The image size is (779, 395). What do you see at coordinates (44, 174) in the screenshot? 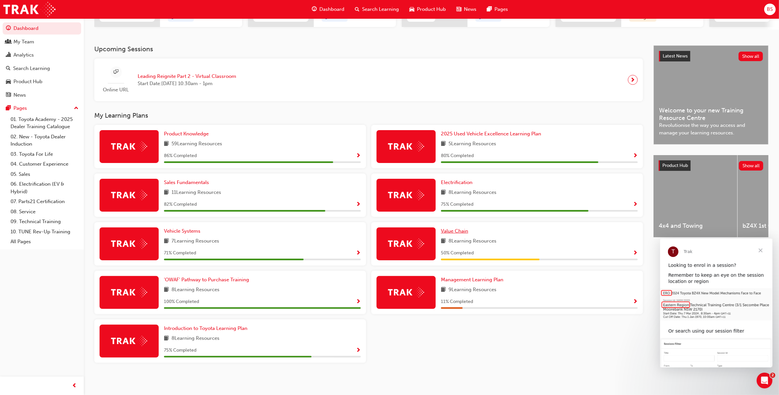
I see `a: 05. Sales` at bounding box center [44, 174].